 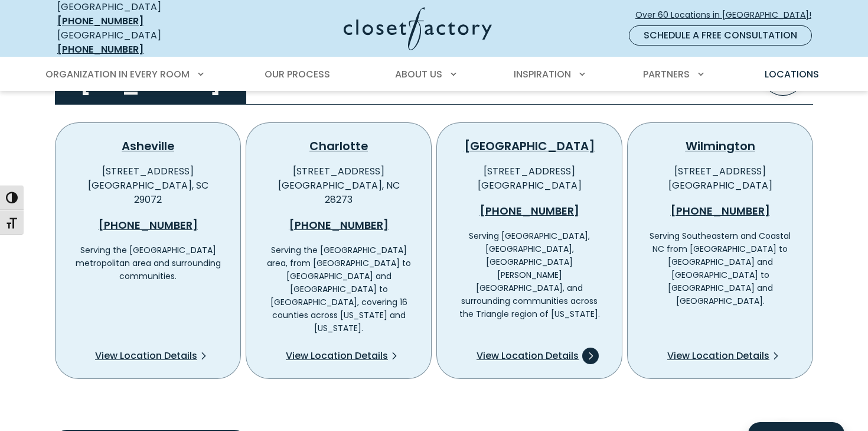 I want to click on img: Closet Factory Logo, so click(x=418, y=29).